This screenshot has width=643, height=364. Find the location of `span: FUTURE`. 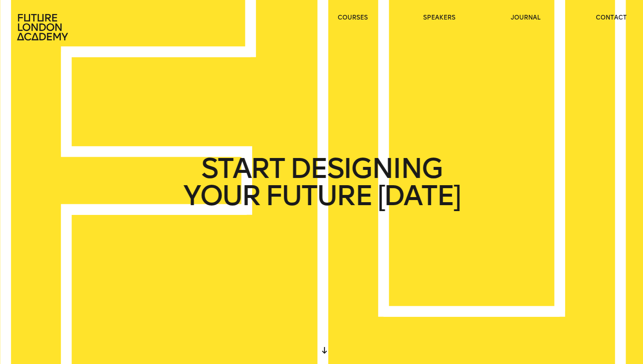

span: FUTURE is located at coordinates (318, 196).